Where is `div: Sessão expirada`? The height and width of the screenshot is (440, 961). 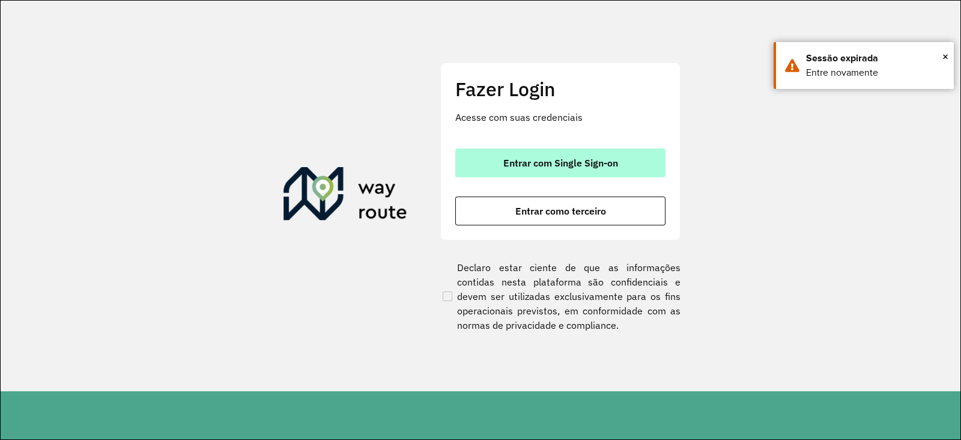
div: Sessão expirada is located at coordinates (875, 58).